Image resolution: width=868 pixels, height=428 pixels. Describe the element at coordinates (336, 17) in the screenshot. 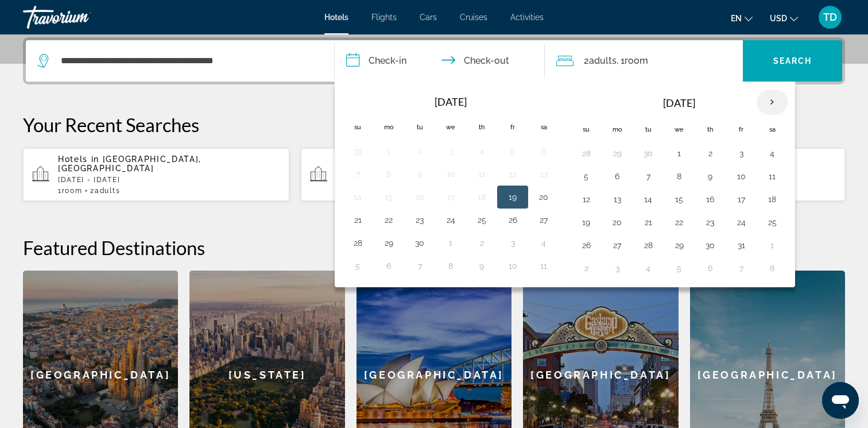

I see `a: Hotels` at that location.